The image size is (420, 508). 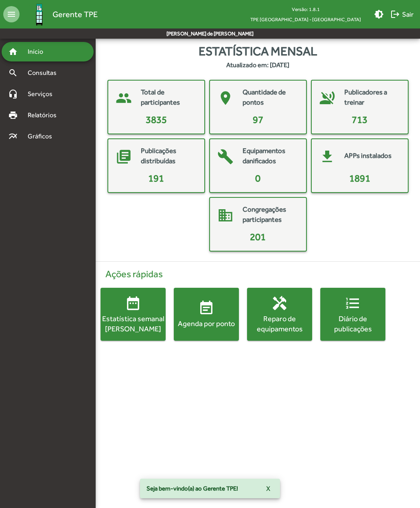 What do you see at coordinates (353, 324) in the screenshot?
I see `div: Diário de publicações` at bounding box center [353, 324].